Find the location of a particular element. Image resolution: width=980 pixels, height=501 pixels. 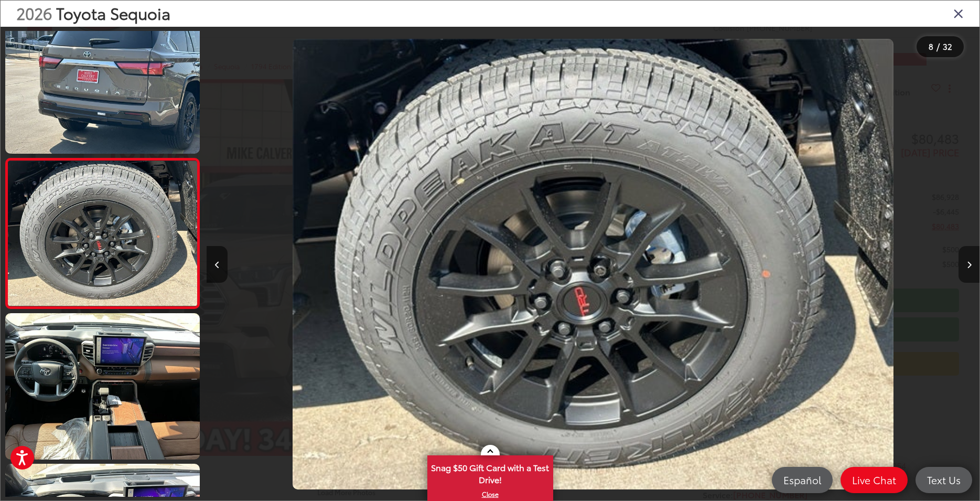

span: Snag $50 Gift Card with a Test Drive! is located at coordinates (490, 472).